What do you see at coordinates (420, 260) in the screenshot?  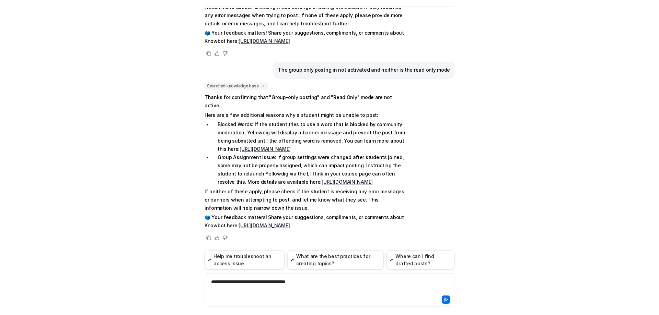 I see `button: Where can I find drafted posts?` at bounding box center [420, 260].